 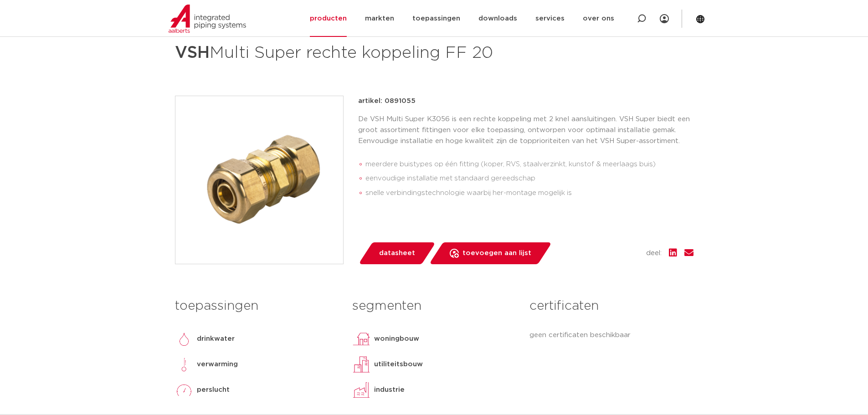 I want to click on p: woningbouw, so click(x=396, y=339).